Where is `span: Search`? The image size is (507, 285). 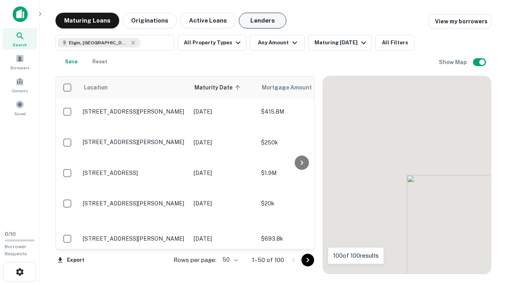 span: Search is located at coordinates (20, 45).